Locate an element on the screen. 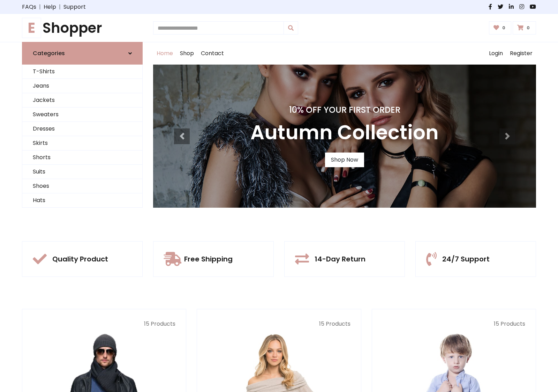 This screenshot has width=558, height=392. h5: Free Shipping is located at coordinates (208, 259).